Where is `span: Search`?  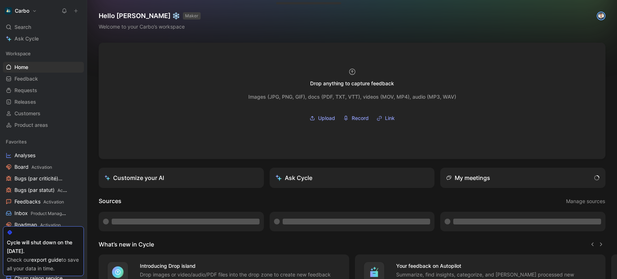 span: Search is located at coordinates (23, 27).